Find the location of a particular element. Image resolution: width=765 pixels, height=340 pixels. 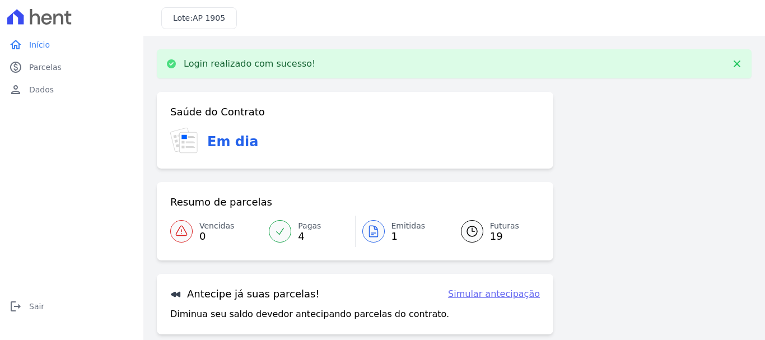

span: 0 is located at coordinates (217, 236).